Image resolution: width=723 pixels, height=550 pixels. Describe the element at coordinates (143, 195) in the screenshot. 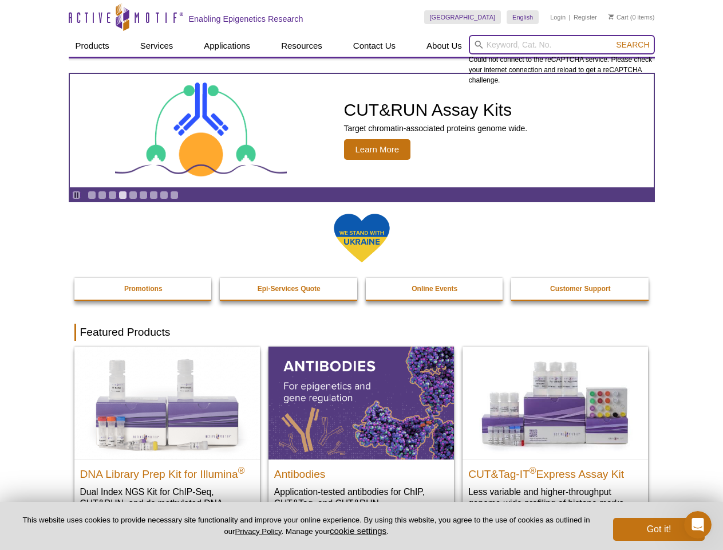

I see `a: Go to slide 6` at that location.